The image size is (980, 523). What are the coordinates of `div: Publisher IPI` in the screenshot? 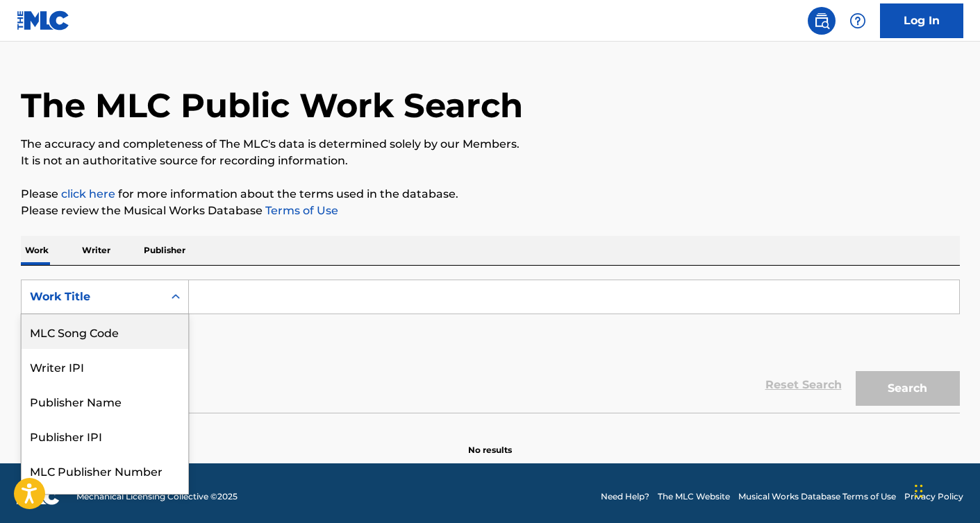 It's located at (105, 436).